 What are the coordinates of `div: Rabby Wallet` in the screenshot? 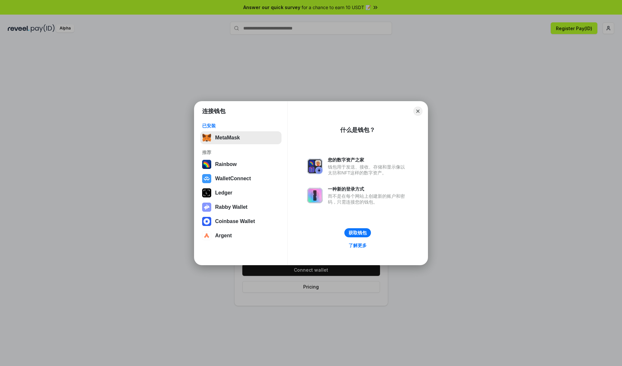 It's located at (231, 207).